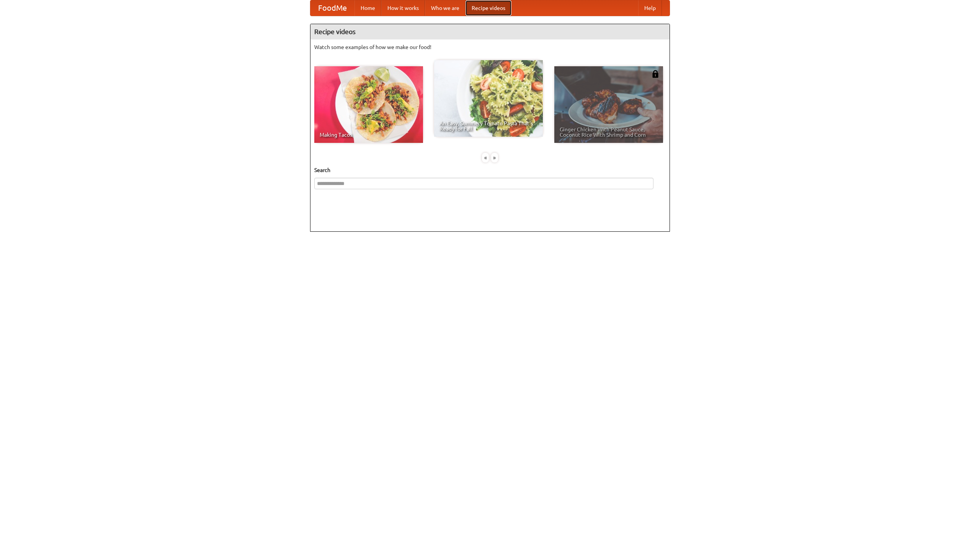 This screenshot has height=542, width=980. Describe the element at coordinates (369, 135) in the screenshot. I see `span: Making Tacos` at that location.